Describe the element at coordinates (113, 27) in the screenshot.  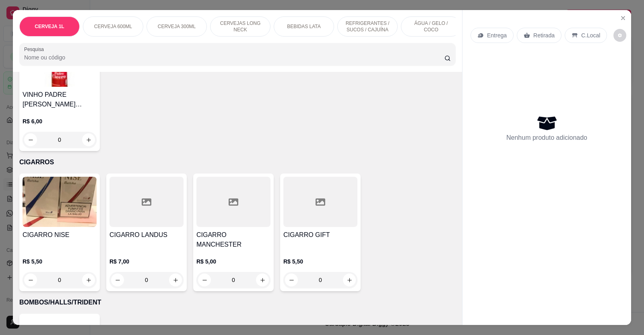
I see `p: CERVEJA 600ML` at that location.